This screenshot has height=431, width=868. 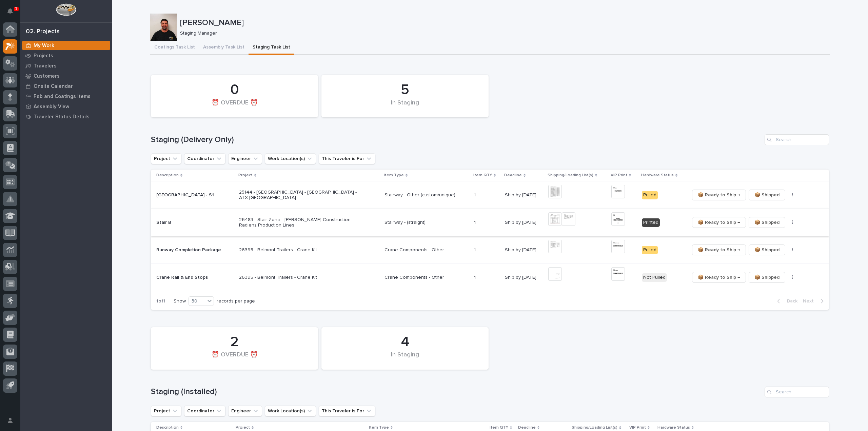 What do you see at coordinates (46, 76) in the screenshot?
I see `p: Customers` at bounding box center [46, 76].